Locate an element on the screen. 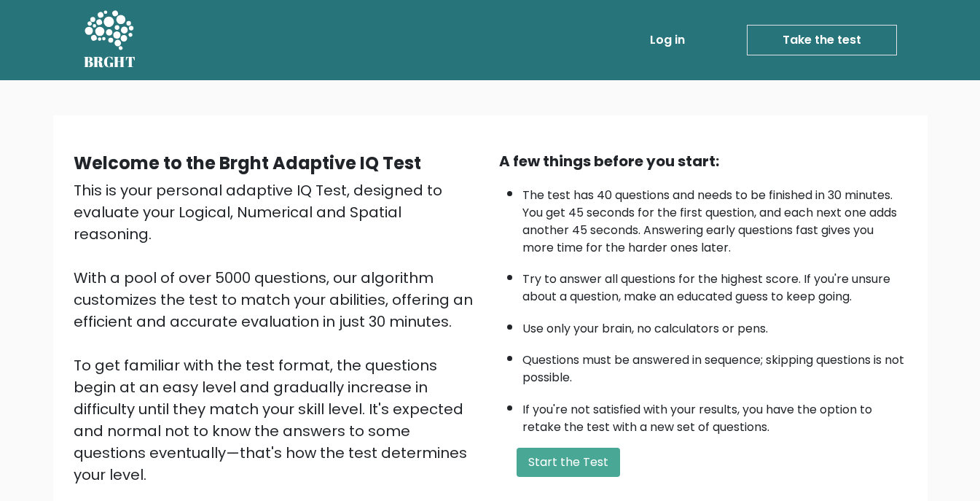 The height and width of the screenshot is (501, 980). a: BRGHT is located at coordinates (110, 40).